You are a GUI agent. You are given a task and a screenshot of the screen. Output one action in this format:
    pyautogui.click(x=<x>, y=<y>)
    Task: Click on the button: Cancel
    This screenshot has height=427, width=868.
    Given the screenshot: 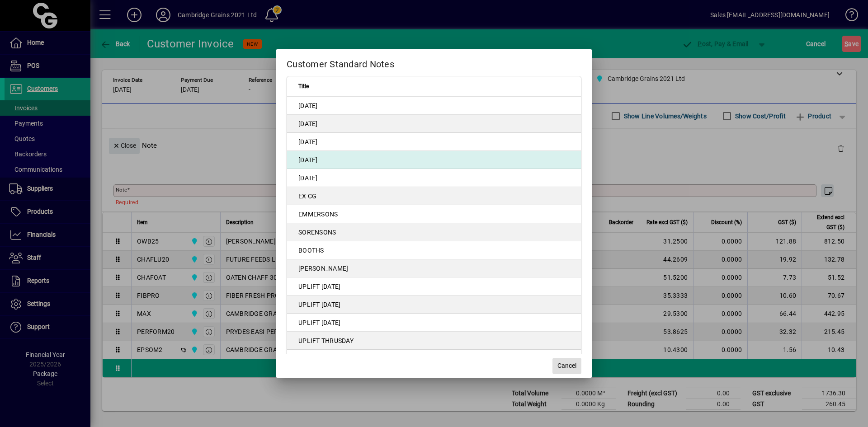 What is the action you would take?
    pyautogui.click(x=567, y=366)
    